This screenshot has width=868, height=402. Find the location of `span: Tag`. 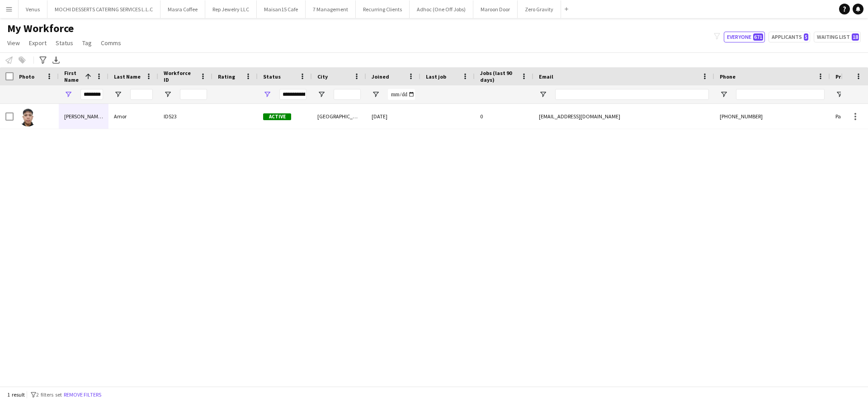

span: Tag is located at coordinates (87, 43).